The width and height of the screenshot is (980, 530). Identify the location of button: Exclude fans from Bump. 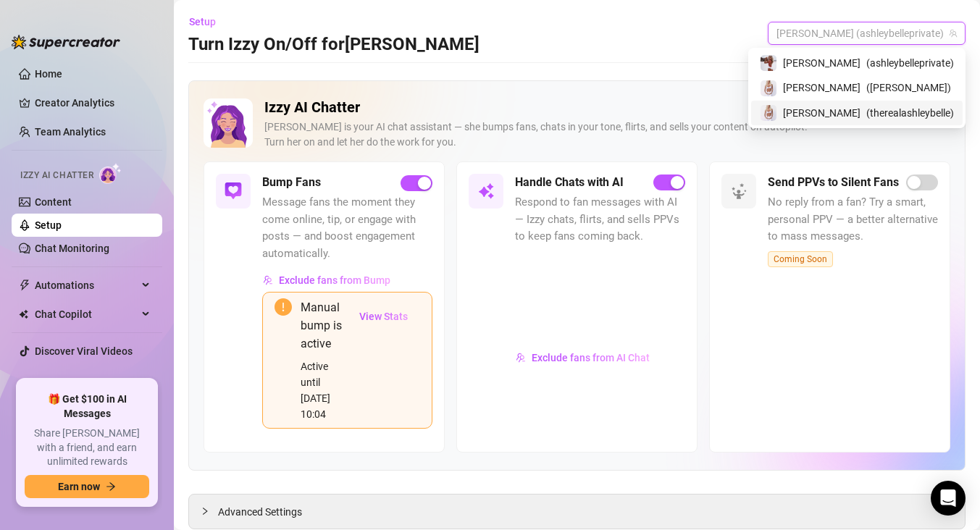
(326, 280).